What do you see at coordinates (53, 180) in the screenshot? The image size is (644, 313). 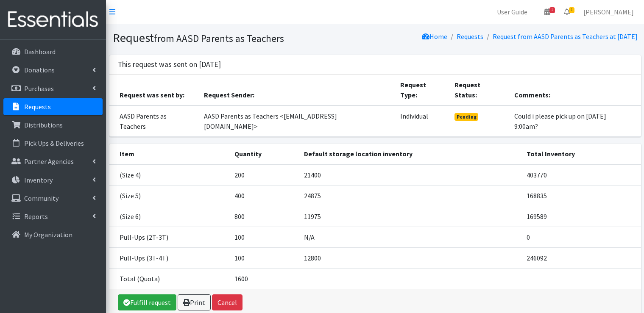 I see `a: Inventory` at bounding box center [53, 180].